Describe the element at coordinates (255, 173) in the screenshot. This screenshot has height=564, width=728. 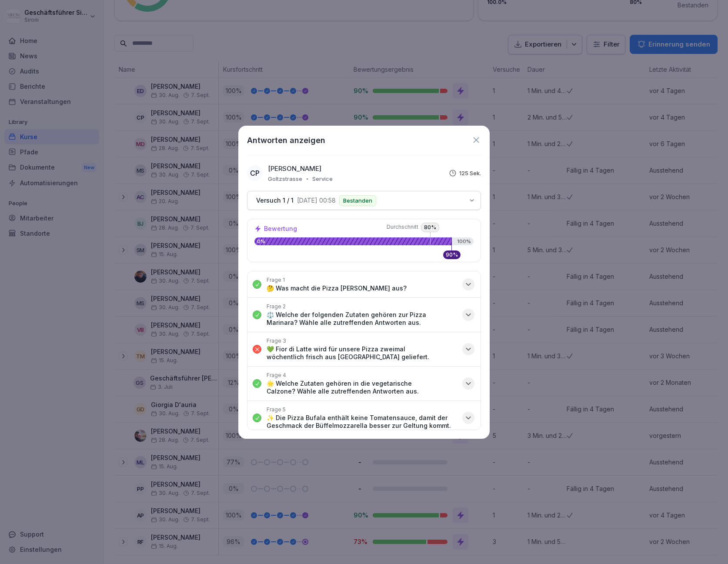
I see `div: CP` at that location.